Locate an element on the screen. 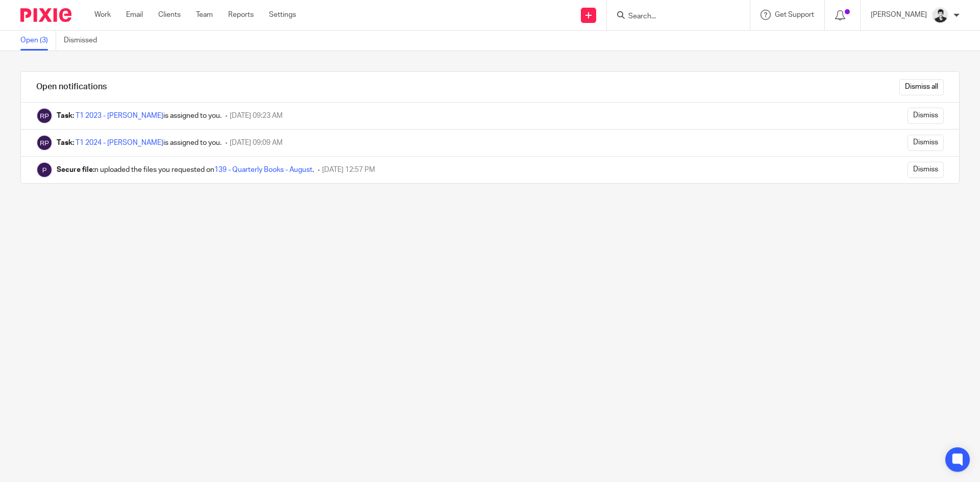  b: Secure file: is located at coordinates (76, 170).